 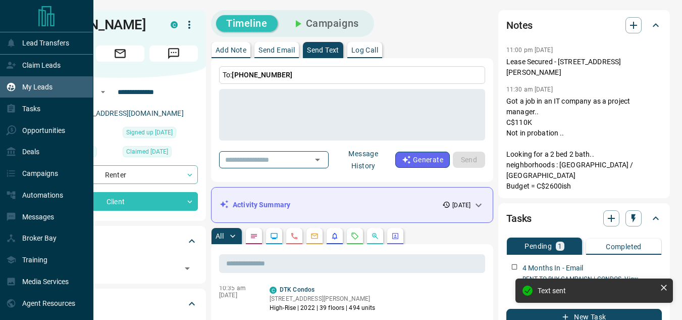 I want to click on a: DTK Condos, so click(x=297, y=289).